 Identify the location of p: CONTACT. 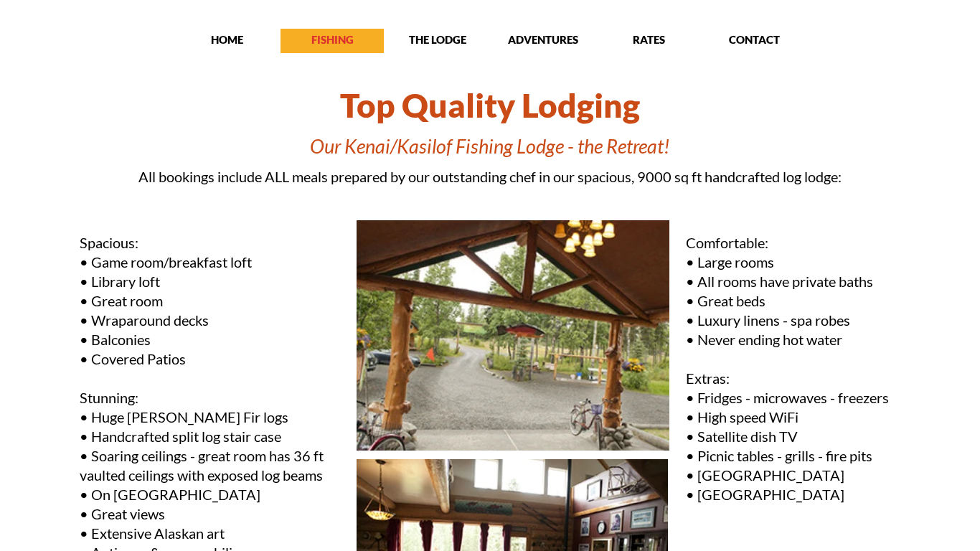
(754, 39).